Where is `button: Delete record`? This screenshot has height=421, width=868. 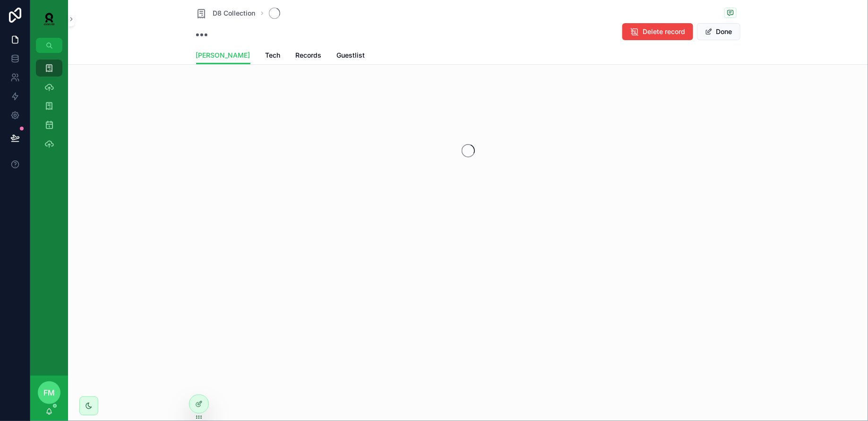 button: Delete record is located at coordinates (657, 31).